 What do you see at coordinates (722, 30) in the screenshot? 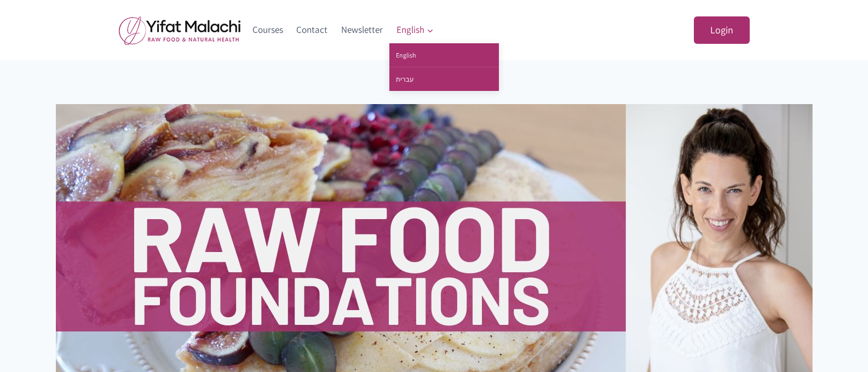
I see `a: Login` at bounding box center [722, 30].